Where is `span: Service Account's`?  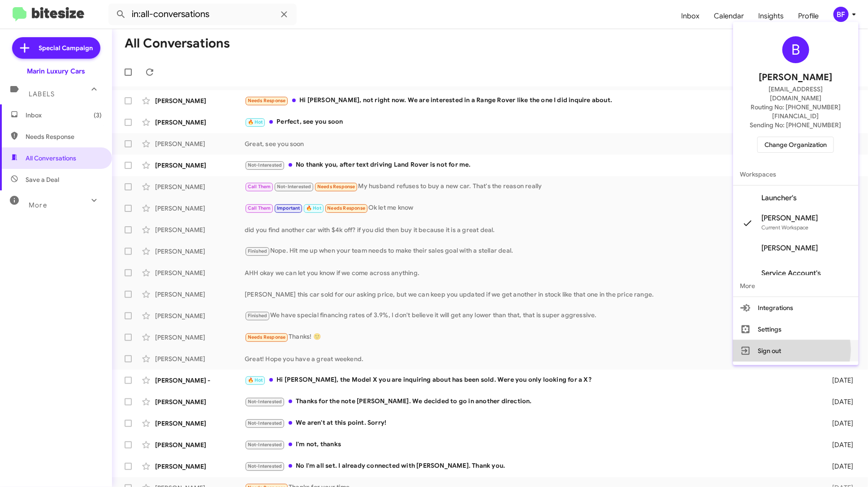
span: Service Account's is located at coordinates (792, 274).